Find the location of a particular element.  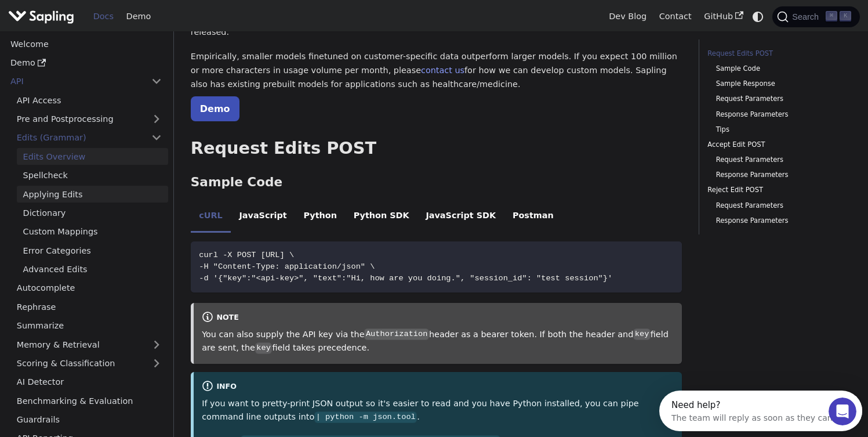

a: Rephrase is located at coordinates (89, 307).